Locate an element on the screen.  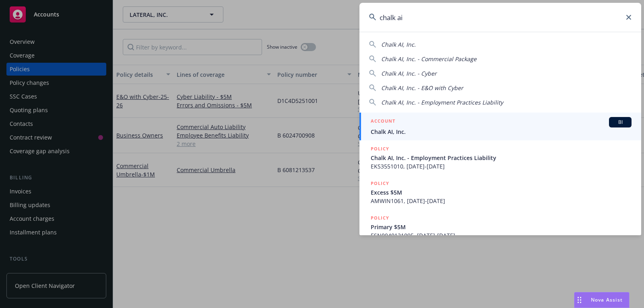
span: Chalk AI, Inc. - Cyber is located at coordinates (409, 73).